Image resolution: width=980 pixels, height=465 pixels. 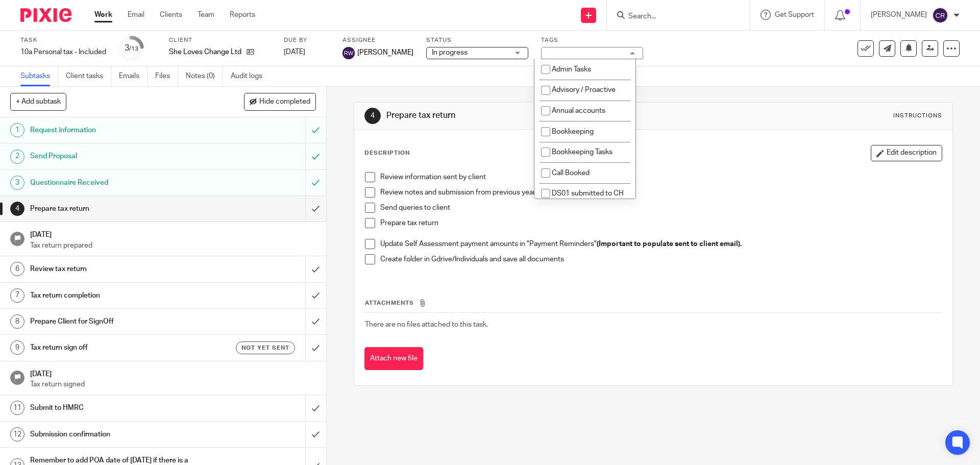 I want to click on p: Update Self Assessment payment amounts in "Payment Reminders", so click(x=660, y=244).